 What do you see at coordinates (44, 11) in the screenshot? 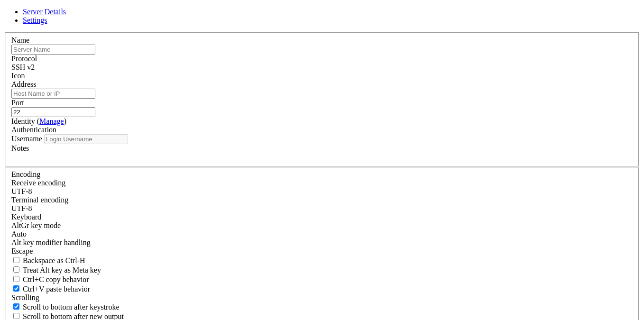
I see `a: Server Details` at bounding box center [44, 11].